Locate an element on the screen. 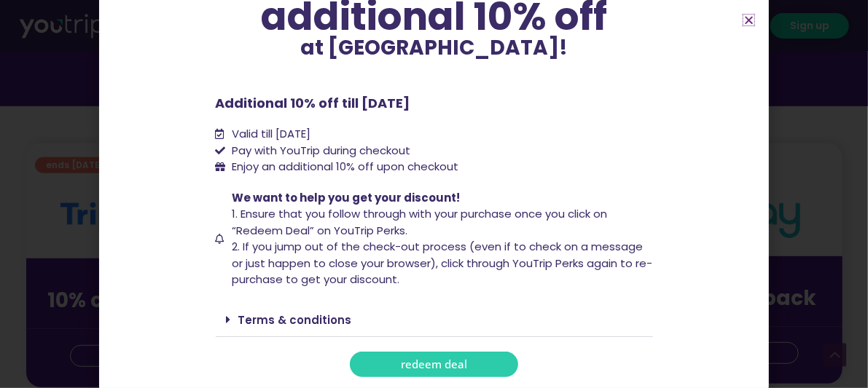 The height and width of the screenshot is (388, 868). span: Enjoy an additional 10% off upon checkout is located at coordinates (344, 166).